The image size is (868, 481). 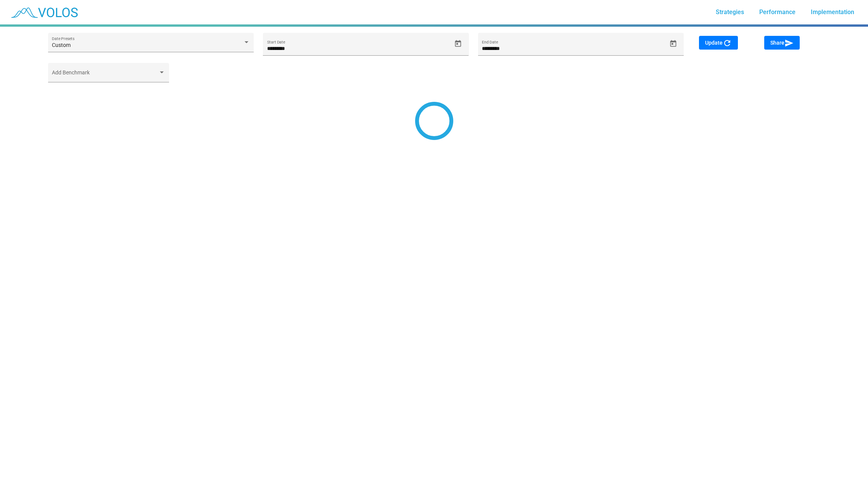 I want to click on span: Implementation, so click(x=832, y=12).